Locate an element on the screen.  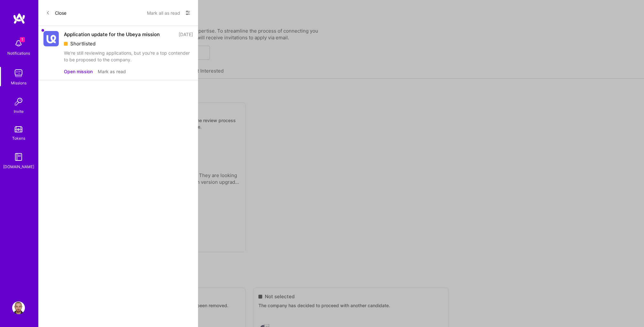
img: Company Logo is located at coordinates (51, 39).